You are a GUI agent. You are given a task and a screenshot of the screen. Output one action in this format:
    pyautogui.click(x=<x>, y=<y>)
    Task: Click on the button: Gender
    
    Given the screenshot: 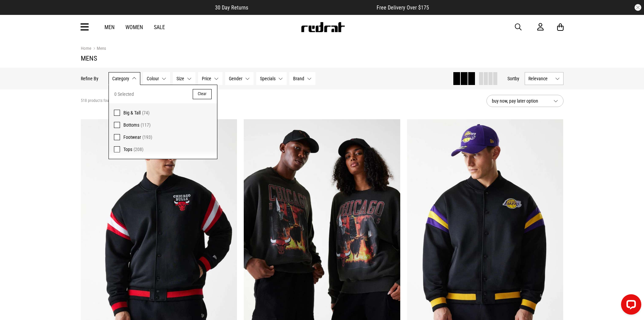 What is the action you would take?
    pyautogui.click(x=239, y=79)
    